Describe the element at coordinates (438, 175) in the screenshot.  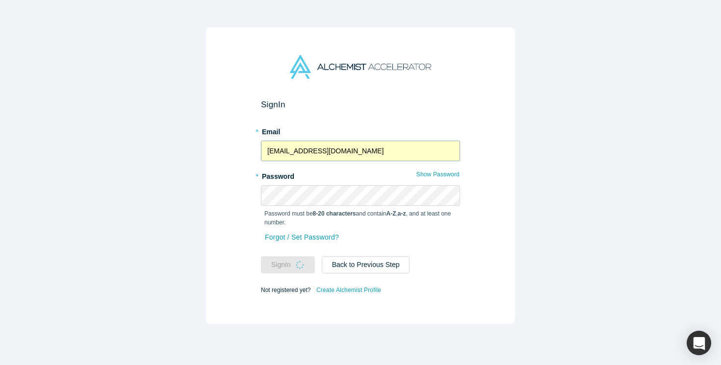
I see `button: Show Password` at that location.